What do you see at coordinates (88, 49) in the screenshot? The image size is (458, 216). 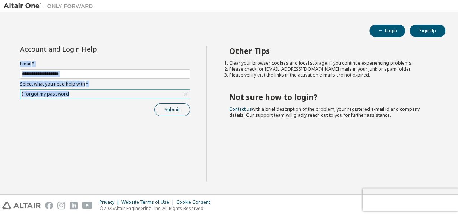 I see `div: Account and Login Help` at bounding box center [88, 49].